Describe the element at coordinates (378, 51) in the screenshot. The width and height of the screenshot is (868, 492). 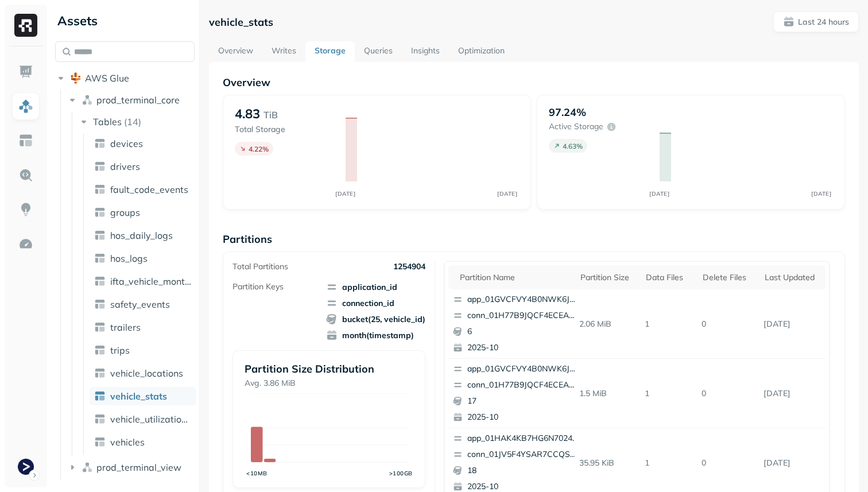
I see `a: Queries` at that location.